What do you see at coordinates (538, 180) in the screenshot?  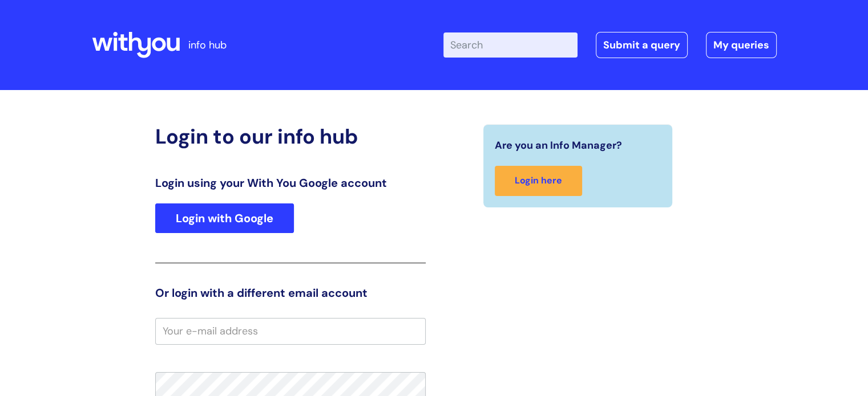 I see `a: Login here` at bounding box center [538, 180].